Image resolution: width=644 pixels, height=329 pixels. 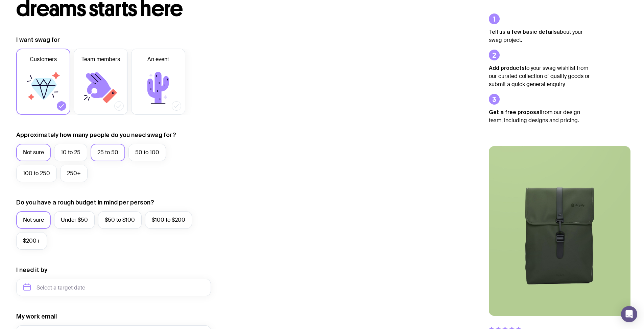 I want to click on label: Under $50, so click(x=74, y=220).